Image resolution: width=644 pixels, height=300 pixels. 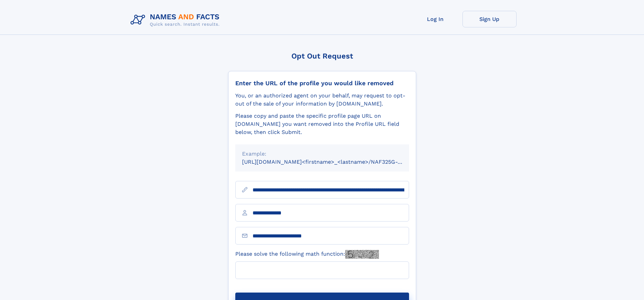 What do you see at coordinates (490, 19) in the screenshot?
I see `a: Sign Up` at bounding box center [490, 19].